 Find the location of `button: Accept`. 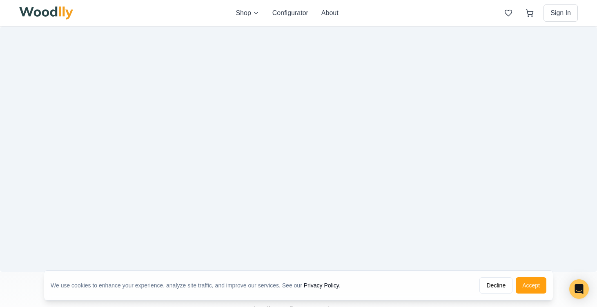

button: Accept is located at coordinates (531, 286).